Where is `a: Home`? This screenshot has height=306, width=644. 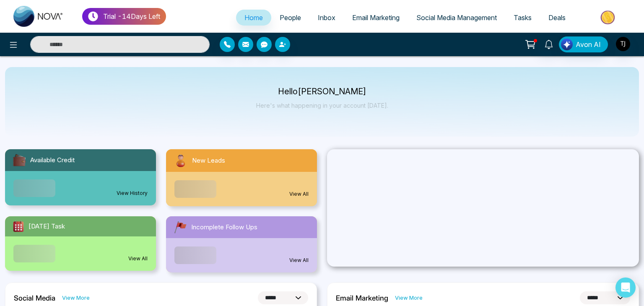 a: Home is located at coordinates (254, 17).